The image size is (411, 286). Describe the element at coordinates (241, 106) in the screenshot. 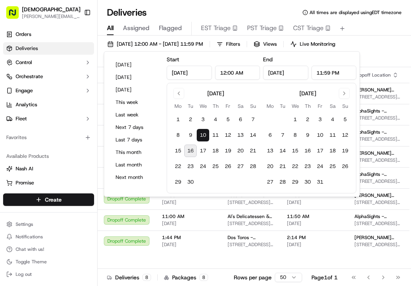

I see `th: Saturday` at that location.